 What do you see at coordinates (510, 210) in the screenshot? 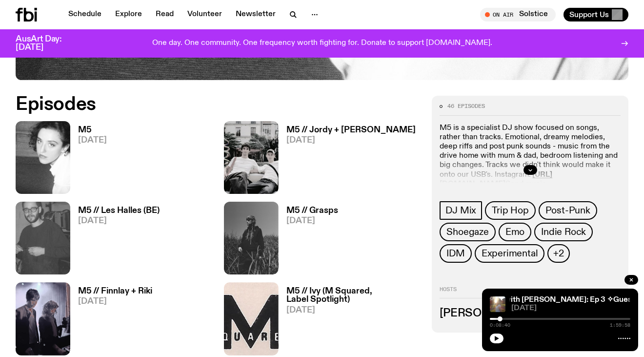
I see `a: Trip Hop` at bounding box center [510, 210].